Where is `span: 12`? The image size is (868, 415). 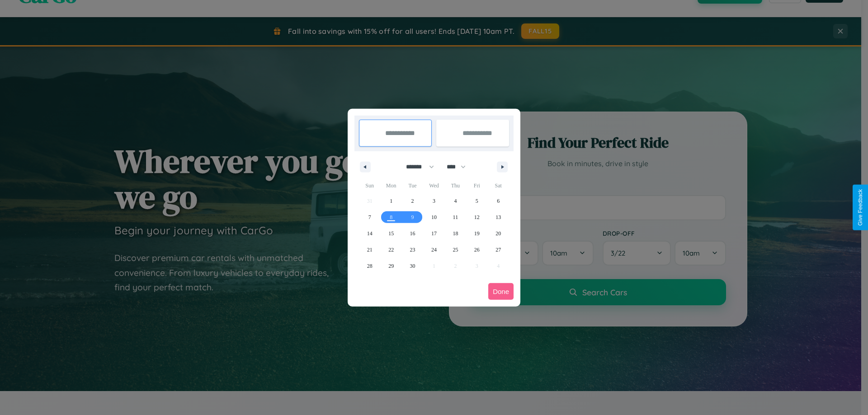
span: 12 is located at coordinates (477, 217).